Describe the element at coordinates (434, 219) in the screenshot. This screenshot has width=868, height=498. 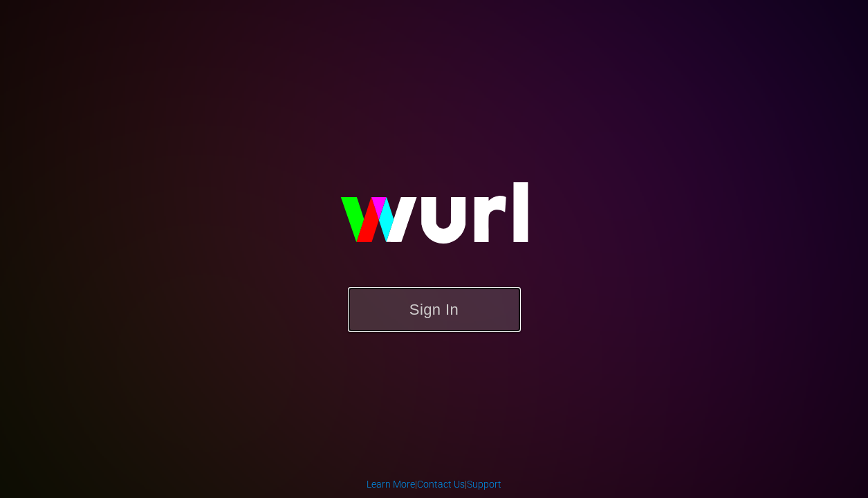
I see `img: wurl-logo-on-black-223613ac3d8ba8fe6dc639794a292ebdb59501304c7dfd60c99c58986ef67473.svg` at that location.